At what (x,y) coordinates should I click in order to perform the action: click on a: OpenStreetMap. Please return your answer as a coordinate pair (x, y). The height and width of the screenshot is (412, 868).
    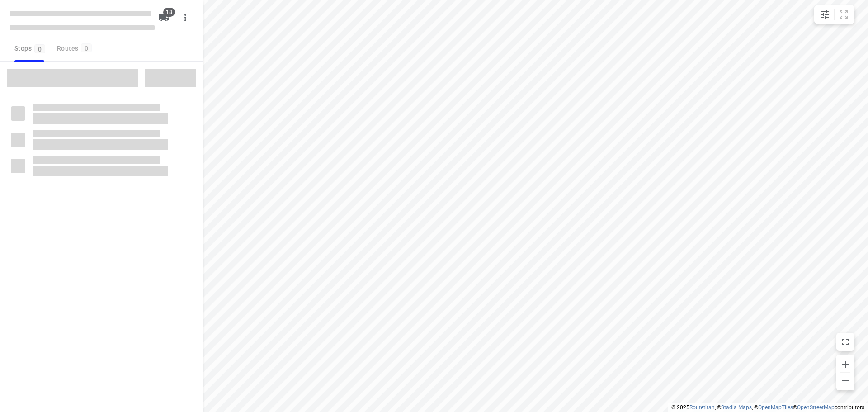
    Looking at the image, I should click on (815, 408).